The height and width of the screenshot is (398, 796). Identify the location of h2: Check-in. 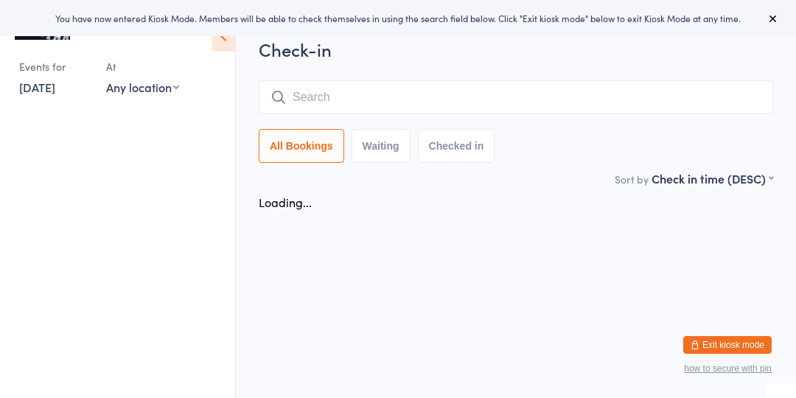
(516, 49).